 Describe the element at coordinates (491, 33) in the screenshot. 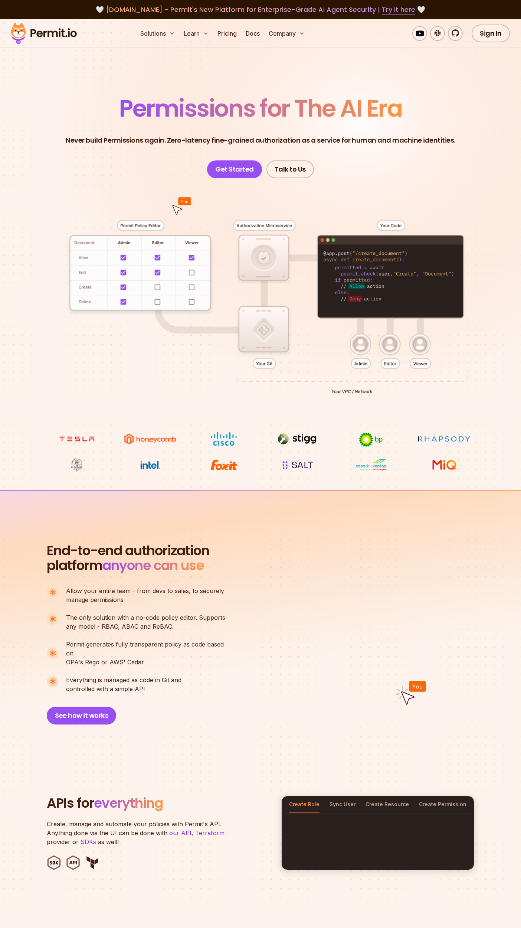

I see `a: Sign In` at that location.